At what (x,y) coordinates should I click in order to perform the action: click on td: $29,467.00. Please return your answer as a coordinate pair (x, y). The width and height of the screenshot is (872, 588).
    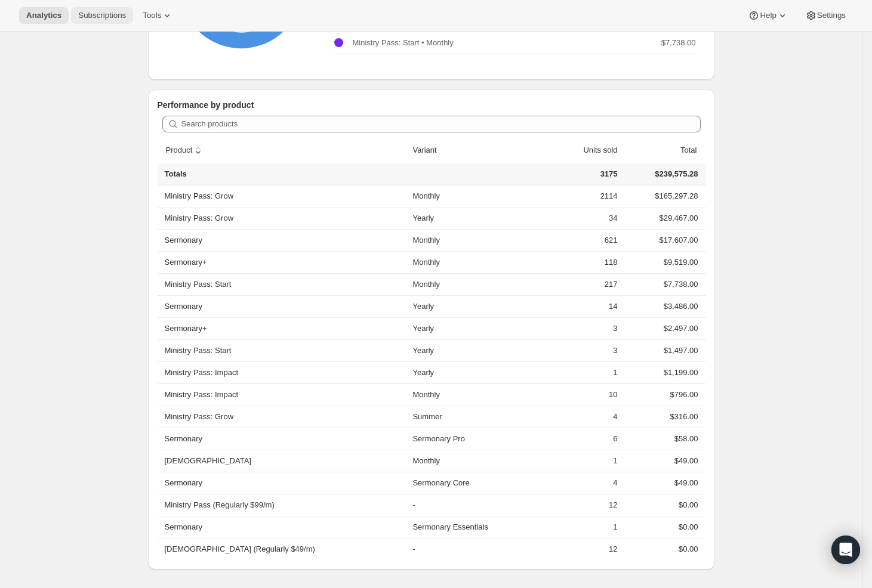
    Looking at the image, I should click on (663, 218).